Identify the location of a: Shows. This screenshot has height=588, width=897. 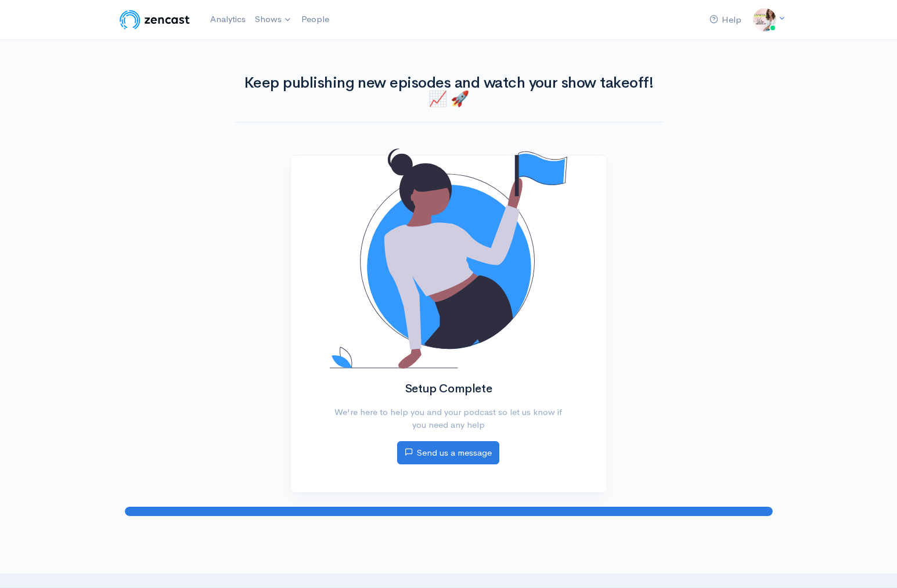
(273, 20).